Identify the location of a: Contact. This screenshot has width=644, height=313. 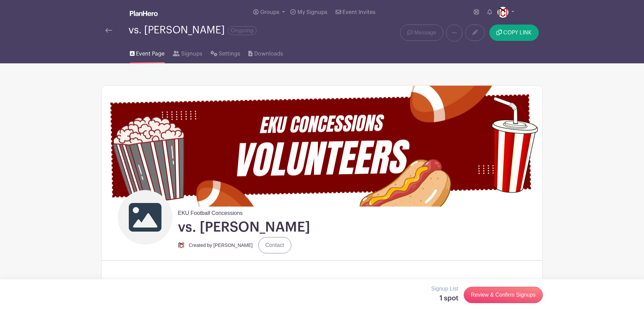
(275, 245).